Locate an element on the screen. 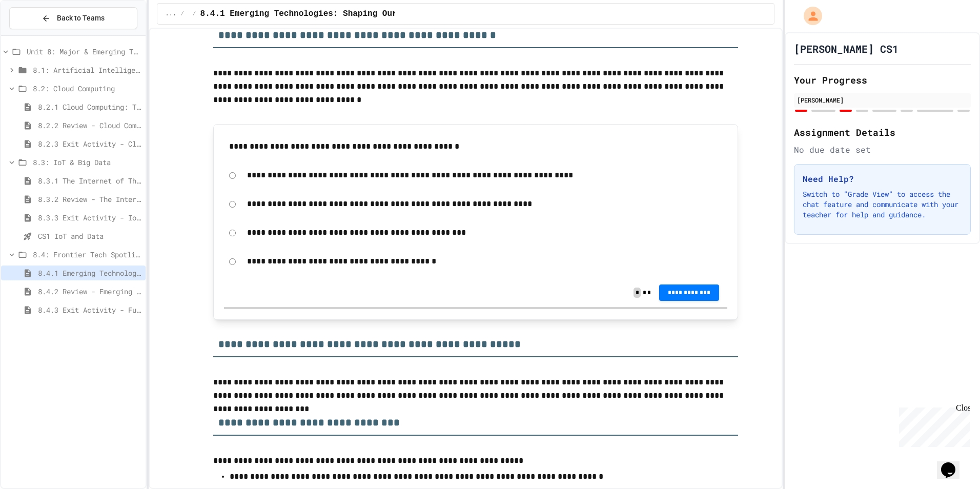  span: 8.2.2 Review - Cloud Computing is located at coordinates (90, 125).